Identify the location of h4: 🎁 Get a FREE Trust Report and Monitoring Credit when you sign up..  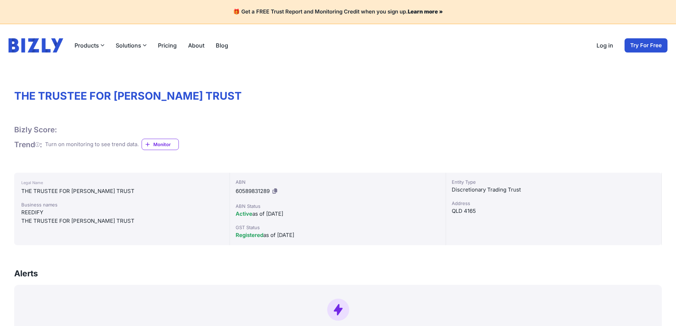
(338, 12).